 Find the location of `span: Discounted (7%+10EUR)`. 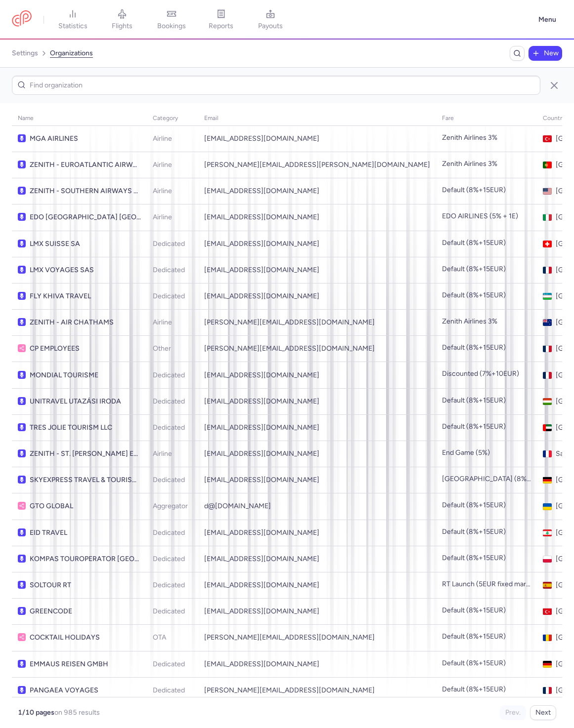

span: Discounted (7%+10EUR) is located at coordinates (481, 374).